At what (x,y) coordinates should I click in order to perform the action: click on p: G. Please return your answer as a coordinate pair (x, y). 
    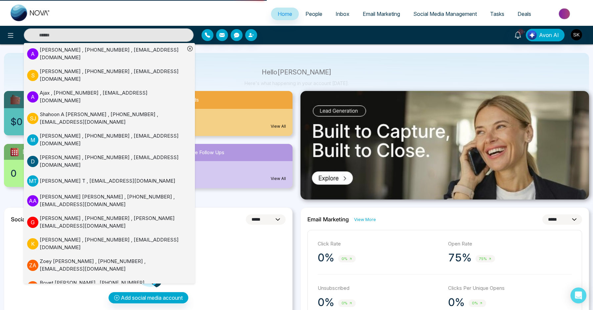
    Looking at the image, I should click on (33, 222).